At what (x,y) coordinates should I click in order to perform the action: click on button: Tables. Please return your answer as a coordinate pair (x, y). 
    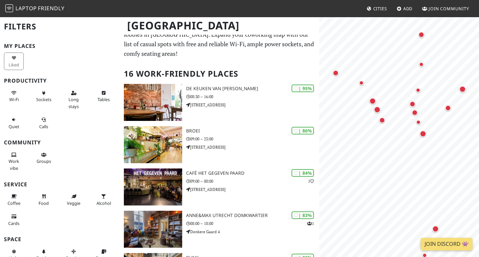
    Looking at the image, I should click on (104, 96).